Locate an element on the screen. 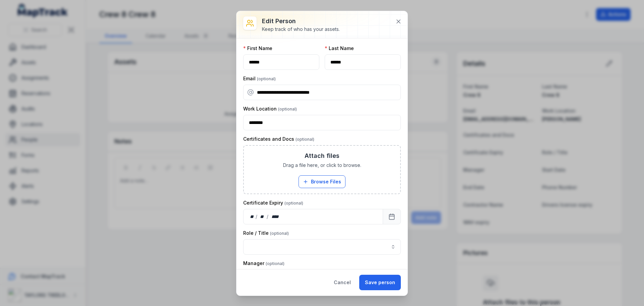  label: Last Name is located at coordinates (339, 49).